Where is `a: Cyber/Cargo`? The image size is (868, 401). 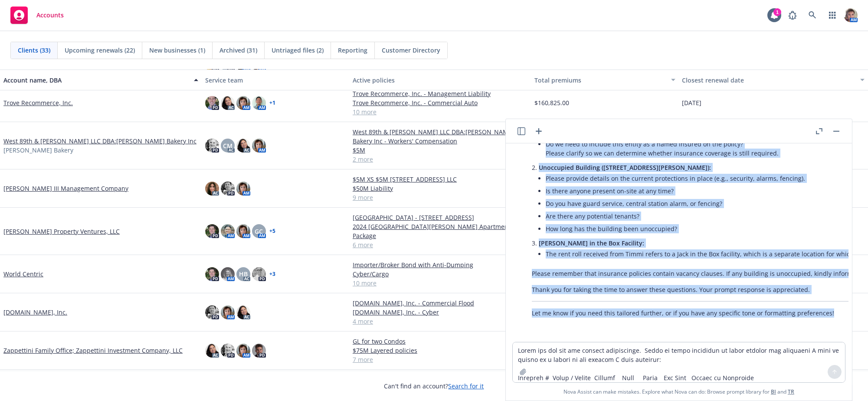
a: Cyber/Cargo is located at coordinates (440, 273).